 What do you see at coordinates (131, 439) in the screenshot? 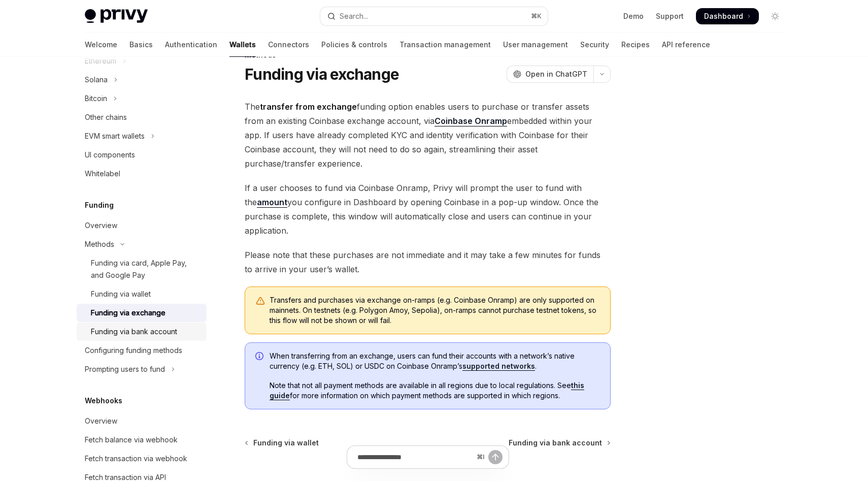
I see `div: Fetch balance via webhook` at bounding box center [131, 439].